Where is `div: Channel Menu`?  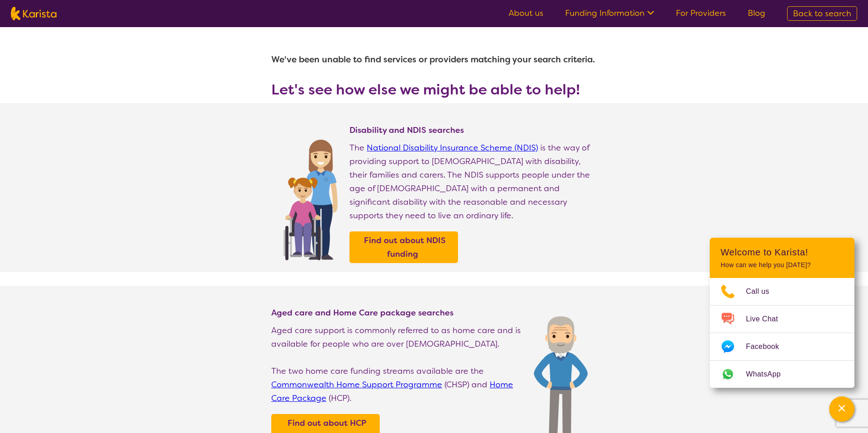
div: Channel Menu is located at coordinates (782, 313).